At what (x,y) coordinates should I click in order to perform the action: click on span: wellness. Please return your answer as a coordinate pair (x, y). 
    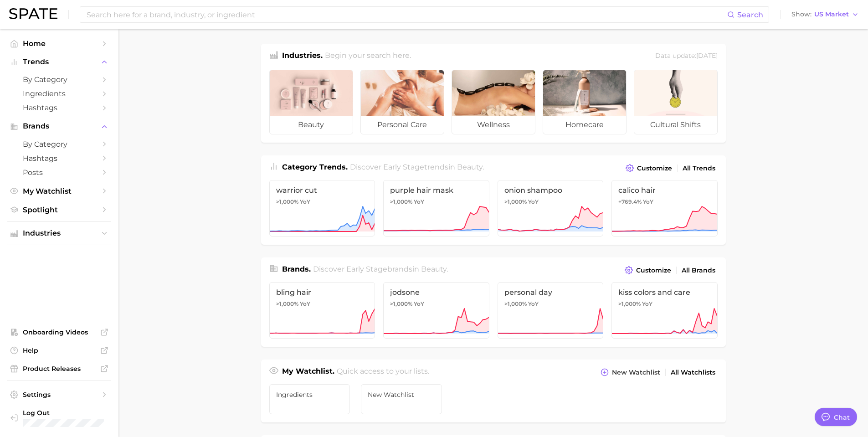
    Looking at the image, I should click on (493, 125).